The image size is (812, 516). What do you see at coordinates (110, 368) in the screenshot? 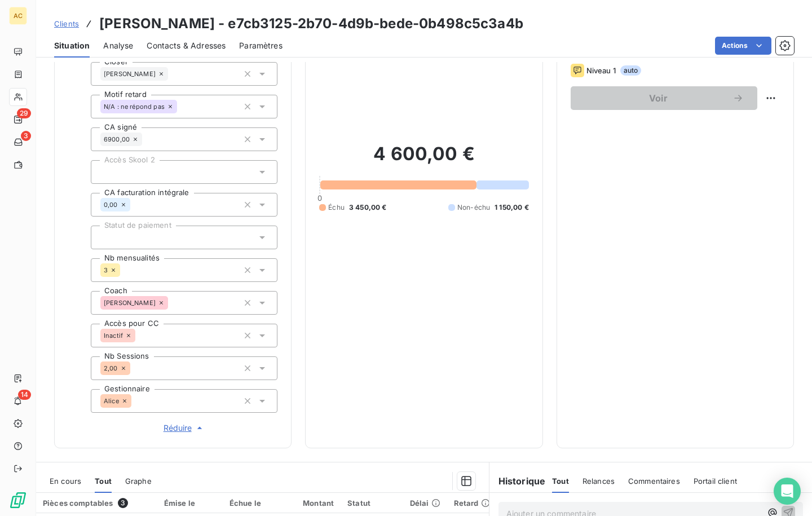
I see `span: 2,00` at bounding box center [110, 368].